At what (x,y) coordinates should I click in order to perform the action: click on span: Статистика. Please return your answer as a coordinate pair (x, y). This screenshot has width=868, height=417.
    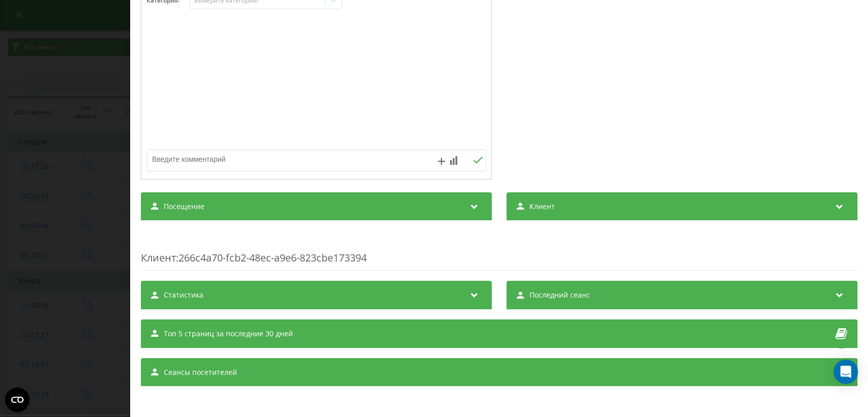
    Looking at the image, I should click on (184, 295).